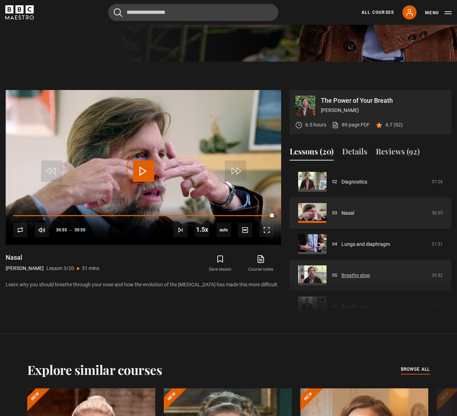  I want to click on p: 6.5 hours, so click(316, 125).